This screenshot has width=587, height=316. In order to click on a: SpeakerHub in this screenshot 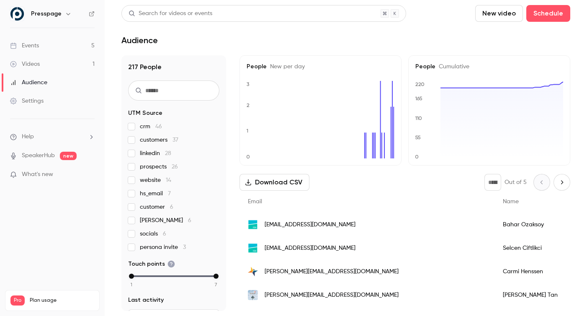, I will do `click(38, 155)`.